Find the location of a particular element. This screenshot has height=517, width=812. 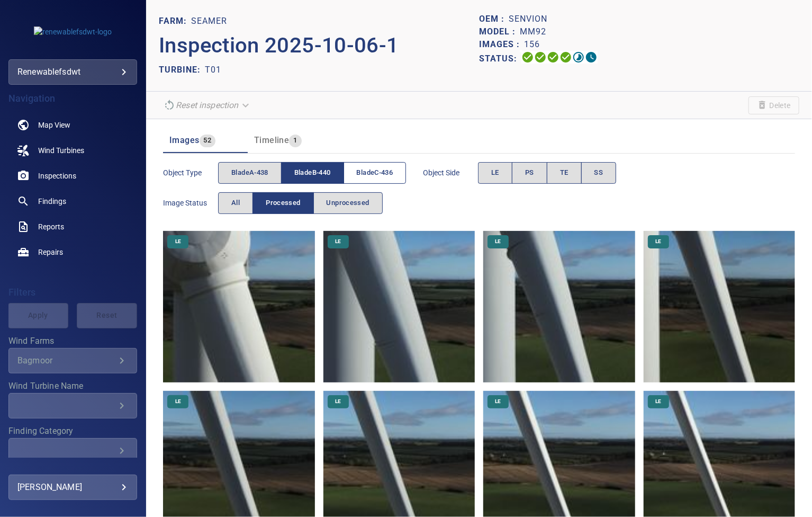

button: PS is located at coordinates (529, 173).